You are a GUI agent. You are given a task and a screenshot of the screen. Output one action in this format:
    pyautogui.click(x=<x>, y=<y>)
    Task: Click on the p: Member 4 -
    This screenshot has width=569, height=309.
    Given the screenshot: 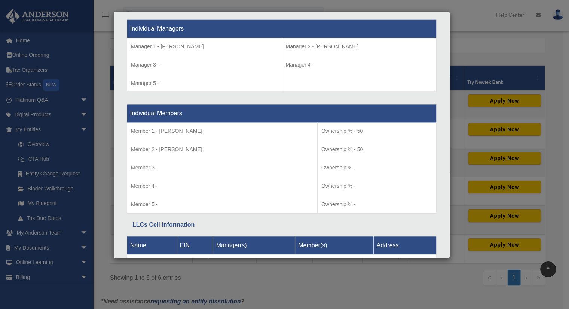 What is the action you would take?
    pyautogui.click(x=222, y=186)
    